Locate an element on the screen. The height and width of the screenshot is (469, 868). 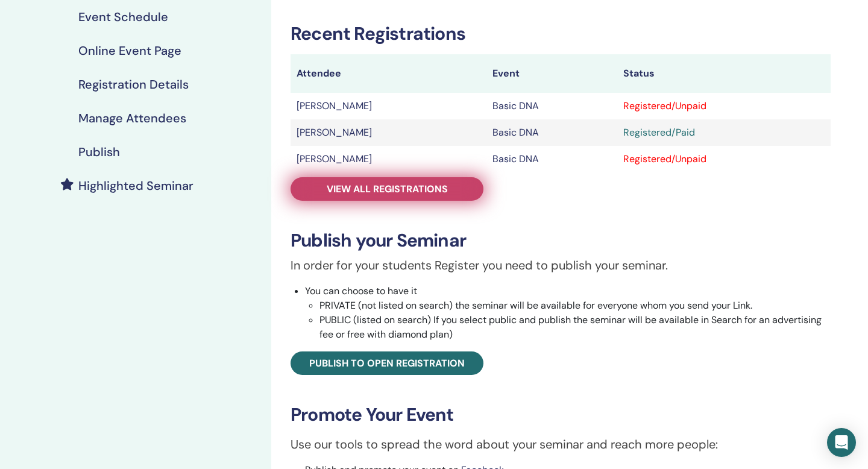
h4: Highlighted Seminar is located at coordinates (136, 186).